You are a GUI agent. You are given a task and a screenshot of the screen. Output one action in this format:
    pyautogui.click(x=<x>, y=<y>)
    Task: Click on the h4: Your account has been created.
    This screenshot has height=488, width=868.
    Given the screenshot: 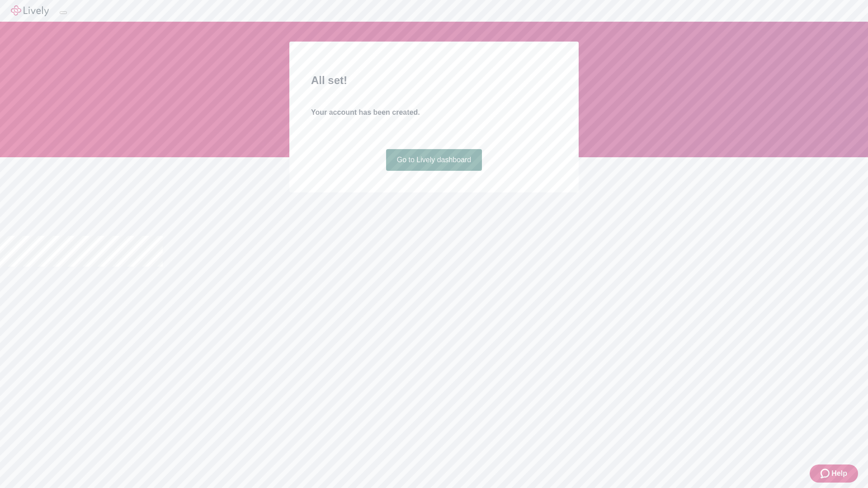 What is the action you would take?
    pyautogui.click(x=434, y=112)
    